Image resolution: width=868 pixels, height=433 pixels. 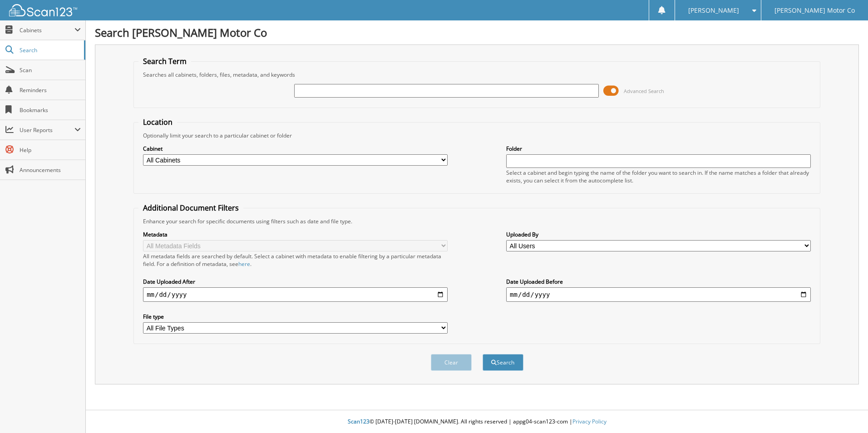 I want to click on div: Chat Widget, so click(x=845, y=411).